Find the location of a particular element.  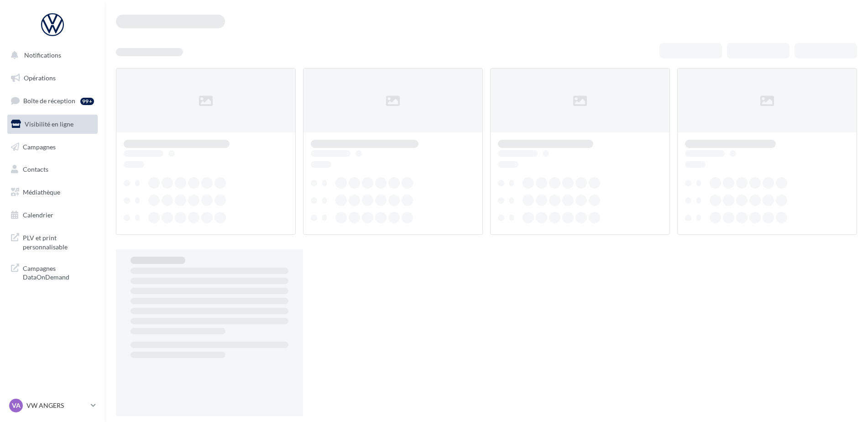

p: VW ANGERS is located at coordinates (56, 405).